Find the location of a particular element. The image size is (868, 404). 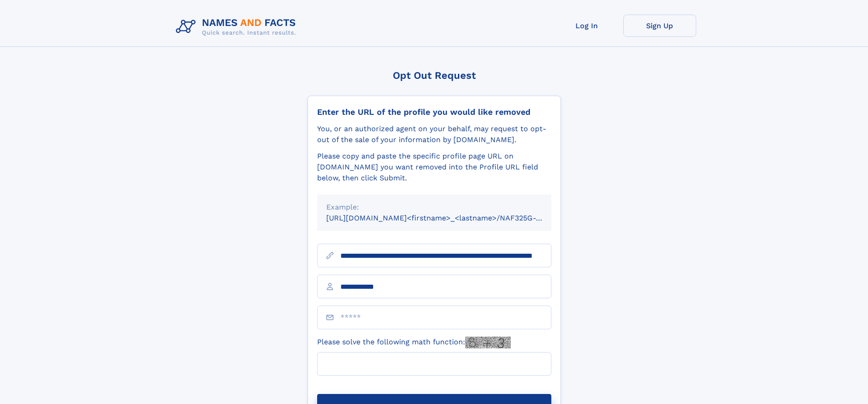

label: Please solve the following math function: is located at coordinates (414, 343).